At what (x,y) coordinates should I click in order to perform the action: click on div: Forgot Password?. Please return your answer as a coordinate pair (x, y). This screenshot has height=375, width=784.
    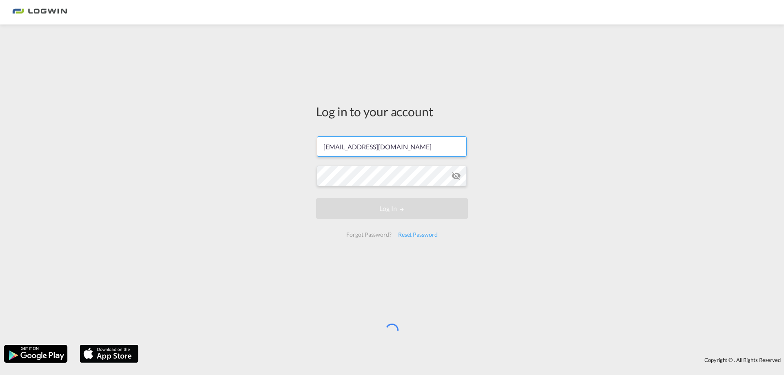
    Looking at the image, I should click on (369, 235).